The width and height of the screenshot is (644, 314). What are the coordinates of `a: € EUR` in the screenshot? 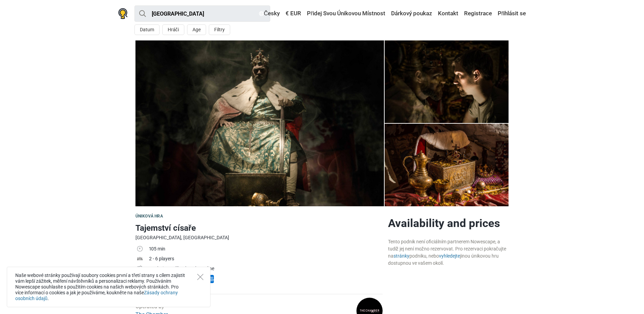 It's located at (294, 14).